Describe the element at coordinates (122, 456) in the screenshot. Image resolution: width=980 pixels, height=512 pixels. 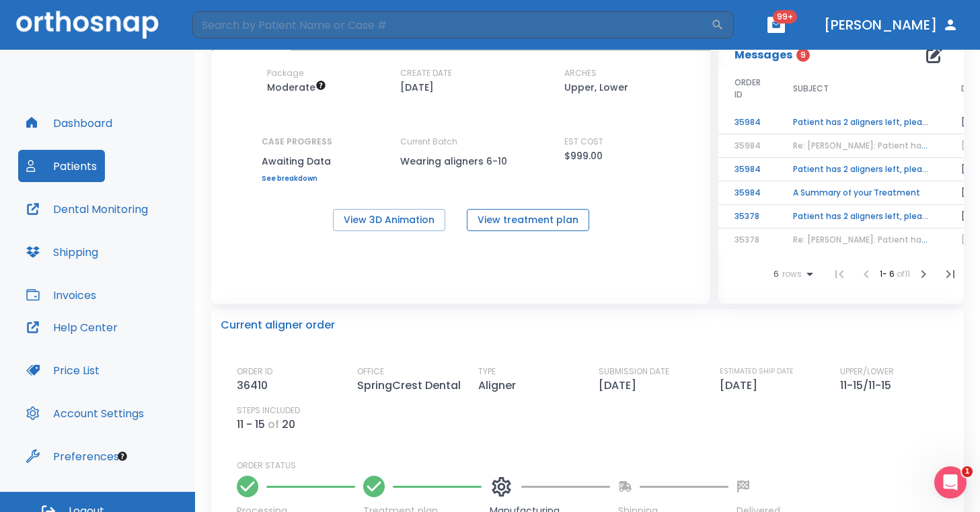
I see `div: Tooltip anchor` at that location.